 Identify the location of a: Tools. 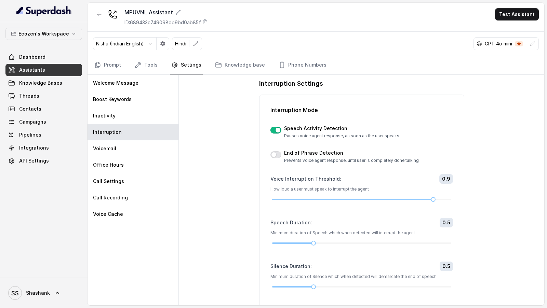
(146, 65).